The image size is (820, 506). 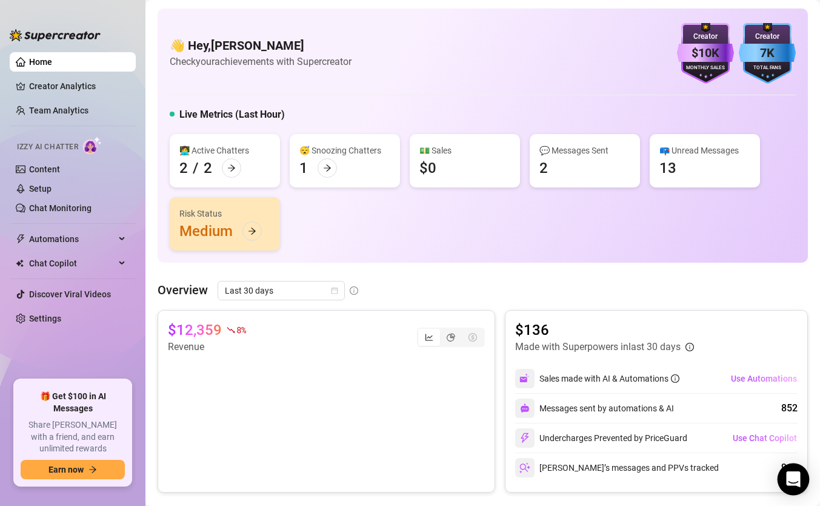 I want to click on span: 8 %, so click(x=241, y=329).